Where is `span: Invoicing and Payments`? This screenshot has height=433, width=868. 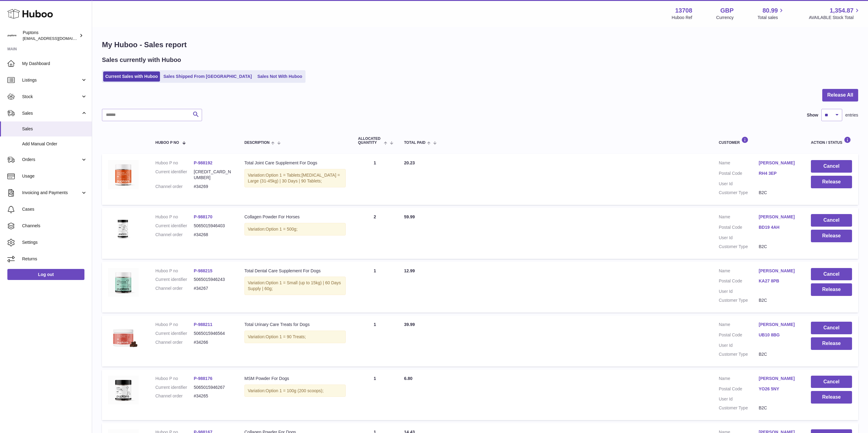 span: Invoicing and Payments is located at coordinates (51, 193).